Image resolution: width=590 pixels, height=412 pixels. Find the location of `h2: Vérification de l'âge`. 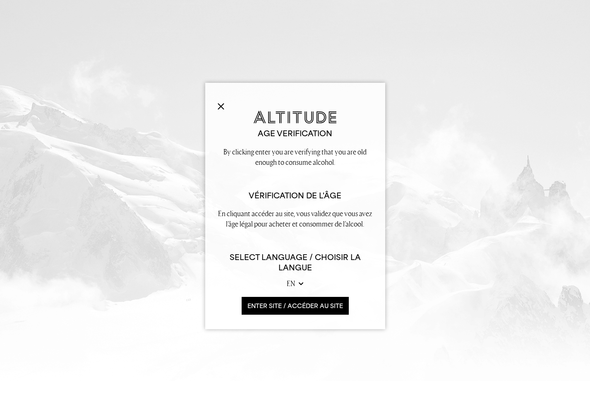

h2: Vérification de l'âge is located at coordinates (295, 195).